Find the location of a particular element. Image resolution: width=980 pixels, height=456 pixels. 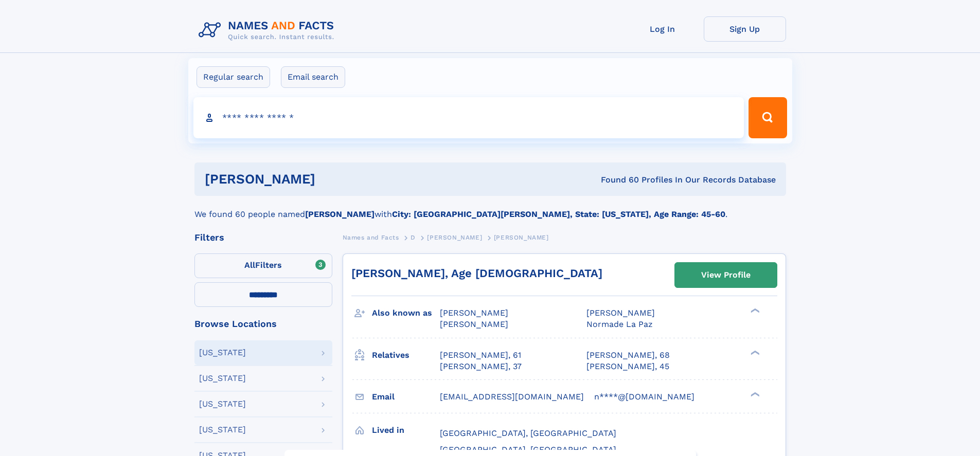

div: Found 60 Profiles In Our Records Database is located at coordinates (617, 180).